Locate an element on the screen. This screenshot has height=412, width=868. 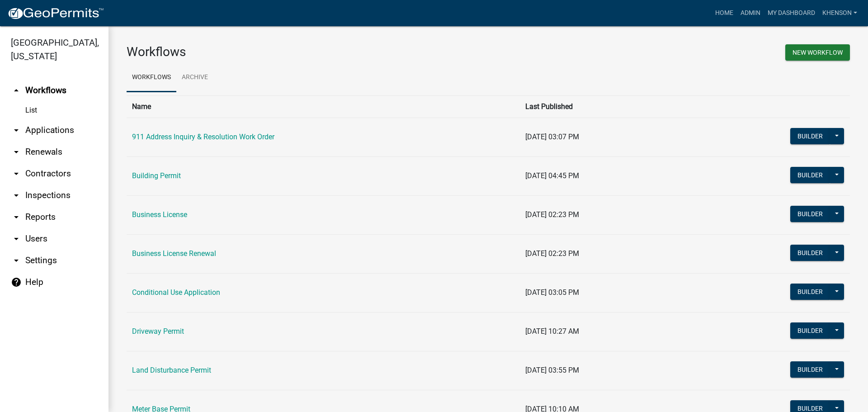
a: Land Disturbance Permit is located at coordinates (171, 370).